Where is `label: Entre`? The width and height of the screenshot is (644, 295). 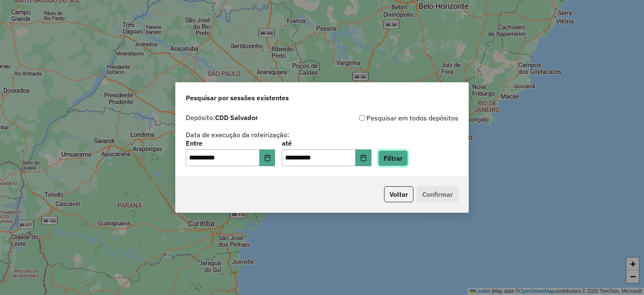
label: Entre is located at coordinates (230, 143).